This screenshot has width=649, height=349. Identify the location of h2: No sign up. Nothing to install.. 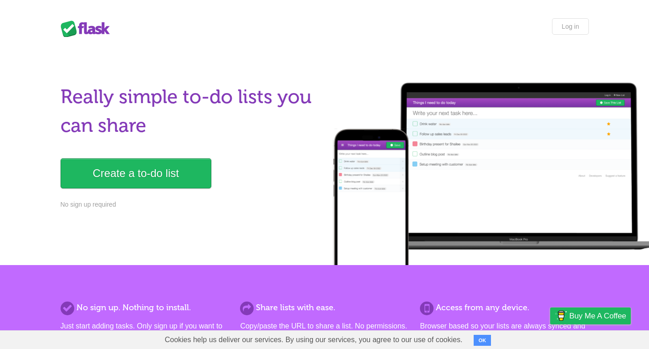
(145, 307).